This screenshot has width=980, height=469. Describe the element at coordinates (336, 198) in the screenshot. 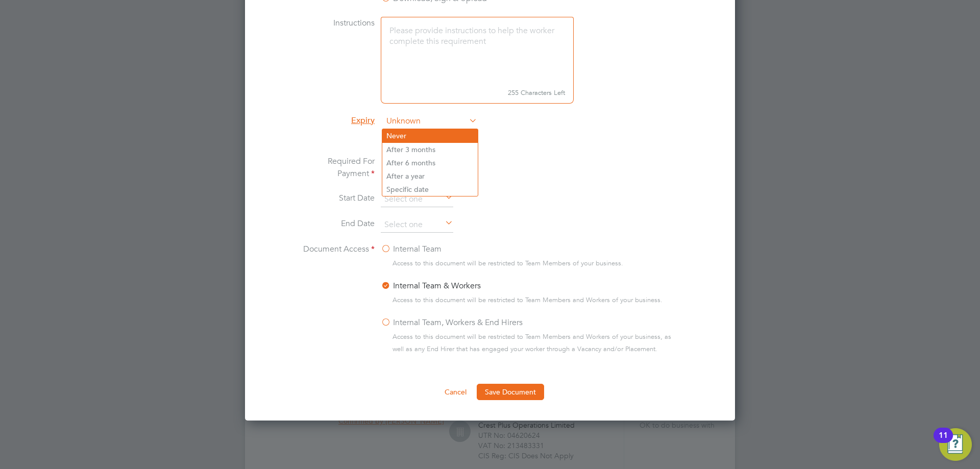

I see `label: Start Date` at that location.